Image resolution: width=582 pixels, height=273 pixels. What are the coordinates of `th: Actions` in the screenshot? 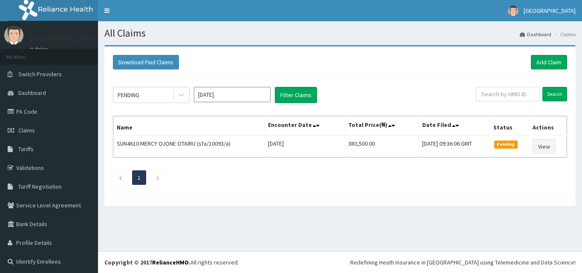 It's located at (548, 126).